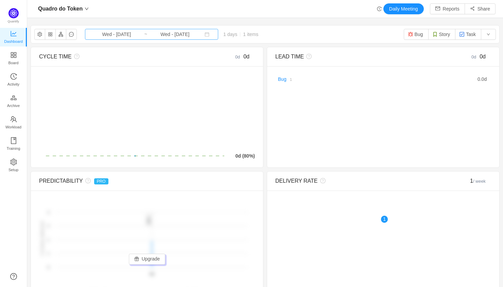 Image resolution: width=503 pixels, height=287 pixels. What do you see at coordinates (282, 79) in the screenshot?
I see `a: Bug` at bounding box center [282, 79].